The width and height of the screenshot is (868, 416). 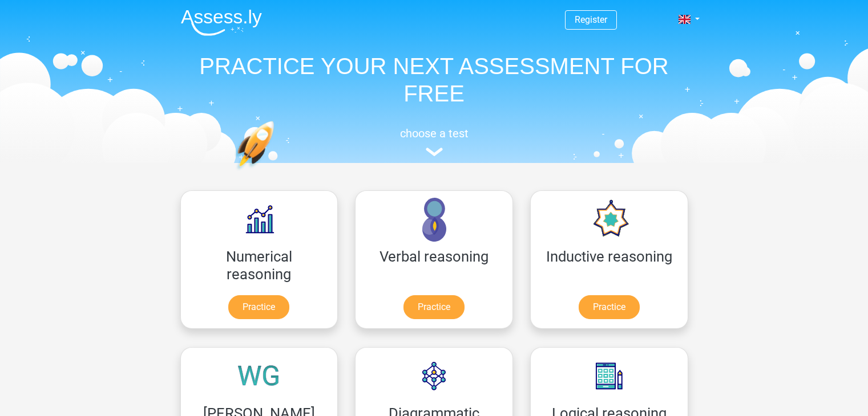 I want to click on img: Assessly, so click(x=221, y=22).